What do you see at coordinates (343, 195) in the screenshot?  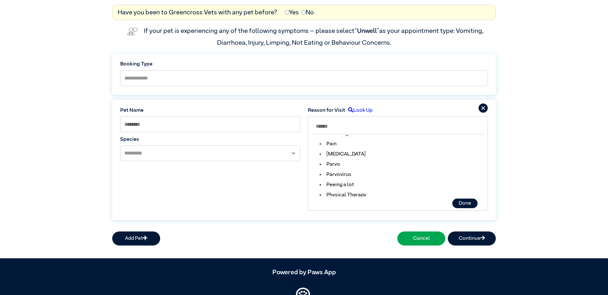 I see `li: Physical Therapy` at bounding box center [343, 195].